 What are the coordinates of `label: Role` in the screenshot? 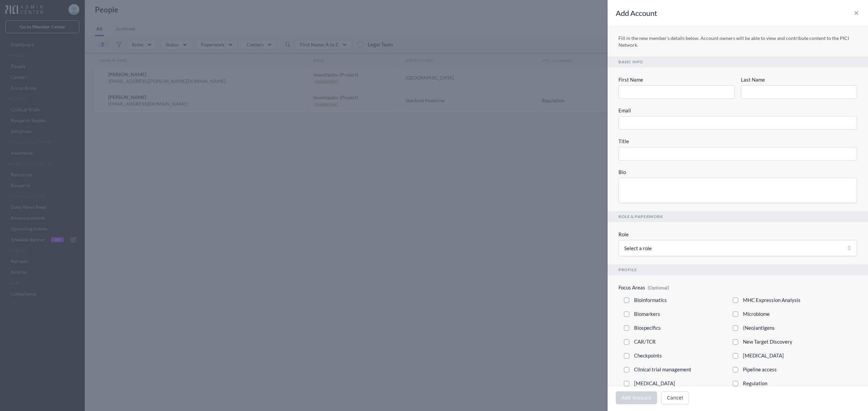 It's located at (738, 234).